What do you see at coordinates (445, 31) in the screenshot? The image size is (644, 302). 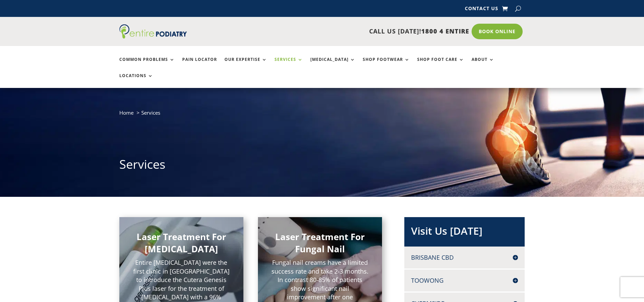 I see `span: 1800 4 ENTIRE` at bounding box center [445, 31].